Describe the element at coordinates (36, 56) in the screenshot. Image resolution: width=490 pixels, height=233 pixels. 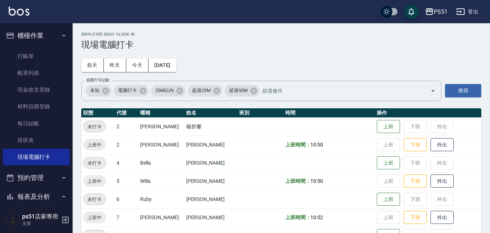
I see `a: 打帳單` at that location.